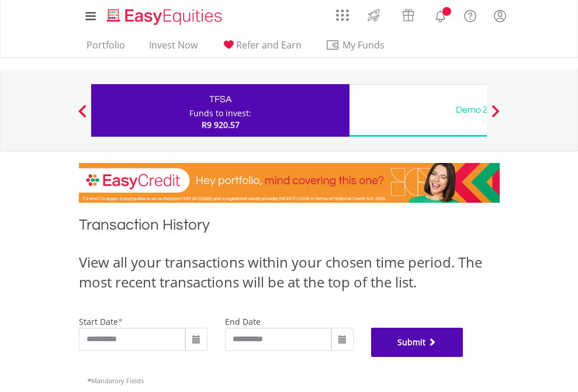 The width and height of the screenshot is (578, 392). Describe the element at coordinates (173, 48) in the screenshot. I see `a: Invest Now` at that location.